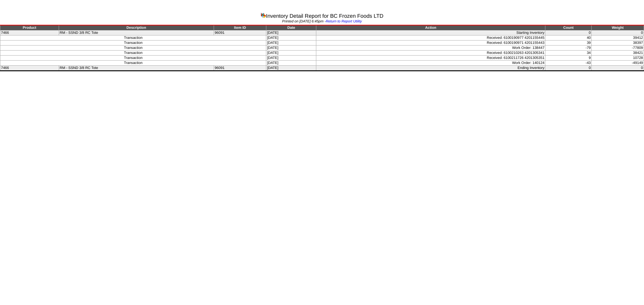  Describe the element at coordinates (618, 43) in the screenshot. I see `td: 38397` at that location.